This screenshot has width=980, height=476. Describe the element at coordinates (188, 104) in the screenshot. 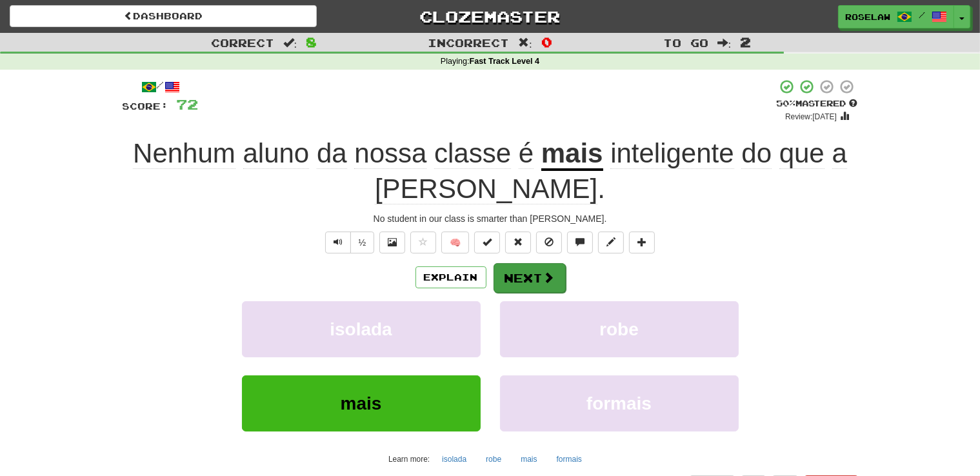

I see `span: 72` at that location.